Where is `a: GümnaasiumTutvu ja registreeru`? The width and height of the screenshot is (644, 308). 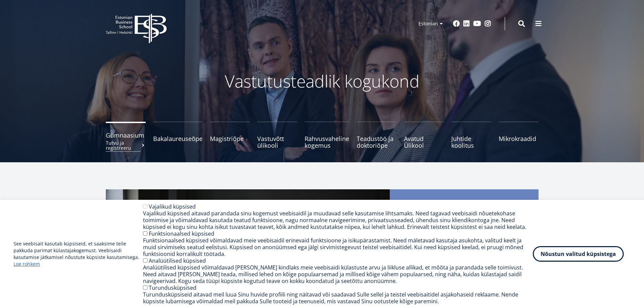
a: GümnaasiumTutvu ja registreeru is located at coordinates (126, 135).